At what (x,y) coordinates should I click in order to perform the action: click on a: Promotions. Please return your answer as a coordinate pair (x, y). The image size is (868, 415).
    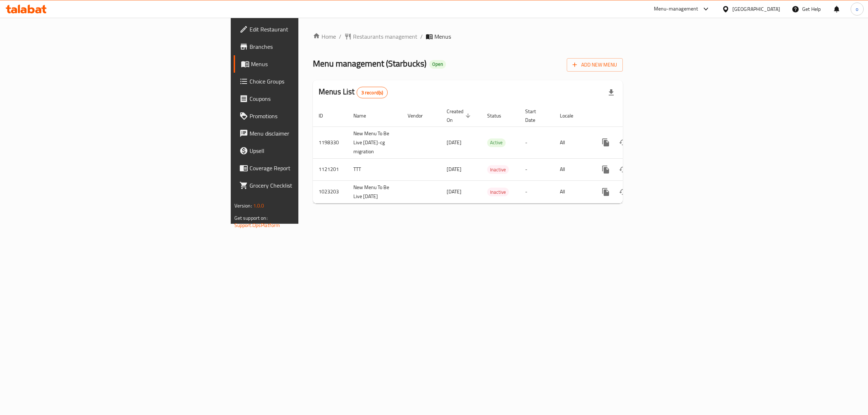
    Looking at the image, I should click on (305, 116).